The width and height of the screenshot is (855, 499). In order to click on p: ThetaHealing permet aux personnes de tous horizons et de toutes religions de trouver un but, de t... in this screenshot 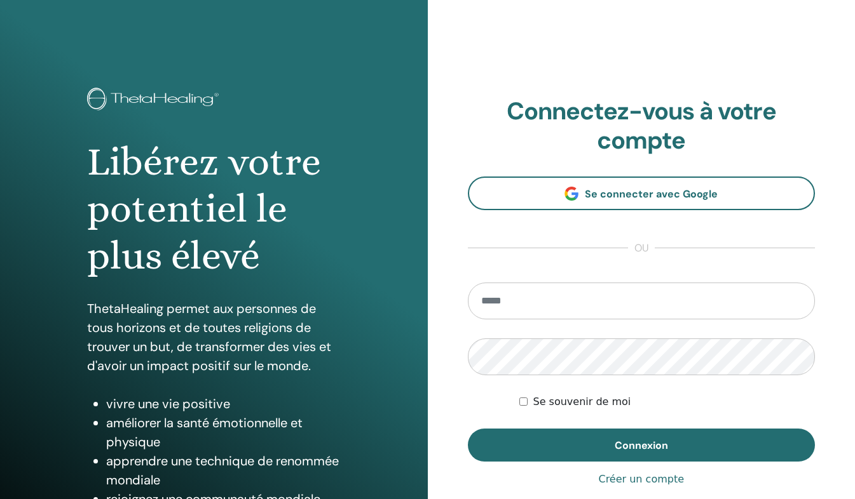, I will do `click(214, 337)`.